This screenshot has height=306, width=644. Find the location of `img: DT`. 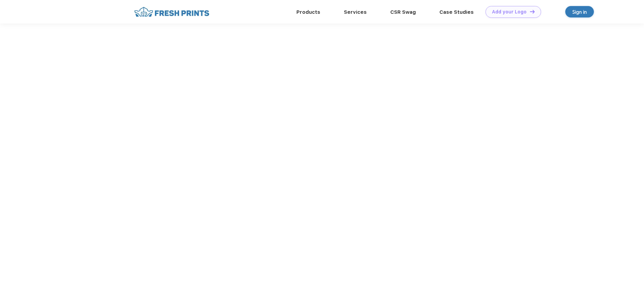

img: DT is located at coordinates (532, 12).